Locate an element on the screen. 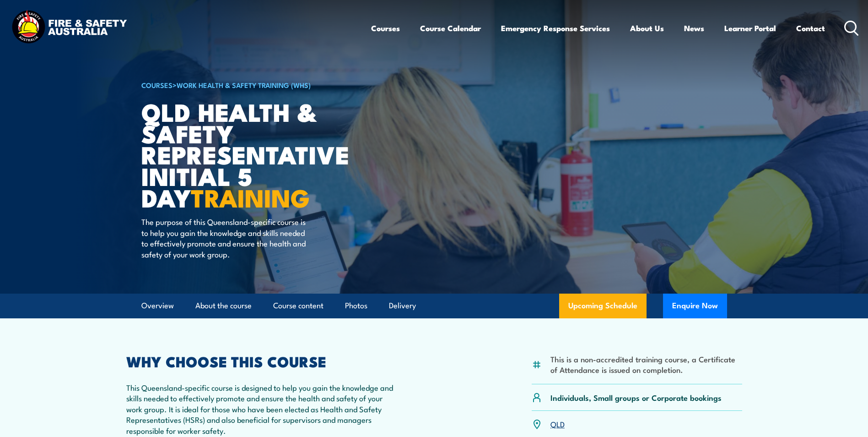  a: Photos is located at coordinates (356, 305).